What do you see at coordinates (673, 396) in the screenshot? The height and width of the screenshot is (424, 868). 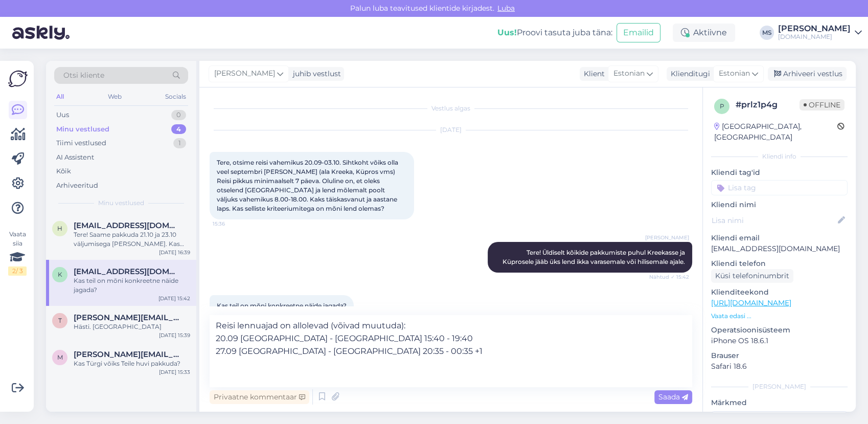 I see `span: Saada` at bounding box center [673, 396].